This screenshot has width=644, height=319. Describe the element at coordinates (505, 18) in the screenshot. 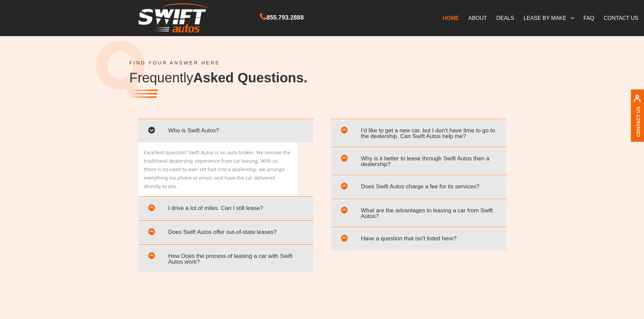

I see `a: DEALS` at that location.